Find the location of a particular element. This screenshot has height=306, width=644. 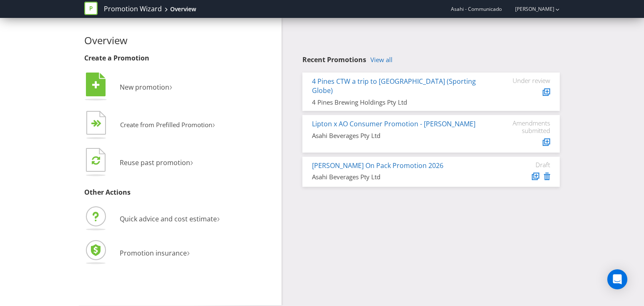

h2: Overview is located at coordinates (180, 41).